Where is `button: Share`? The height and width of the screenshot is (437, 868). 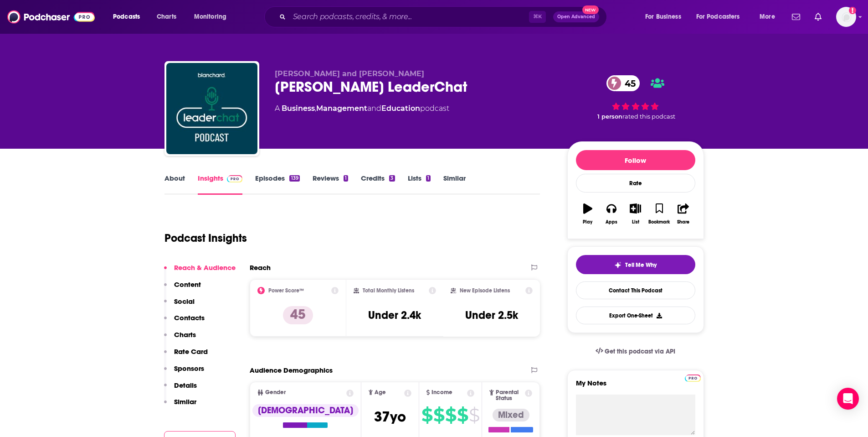 button: Share is located at coordinates (683, 214).